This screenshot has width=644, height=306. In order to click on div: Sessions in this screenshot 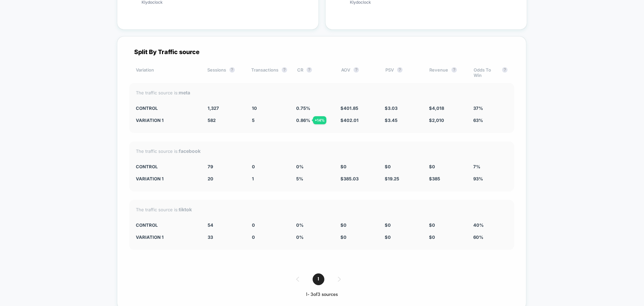, I will do `click(224, 73)`.